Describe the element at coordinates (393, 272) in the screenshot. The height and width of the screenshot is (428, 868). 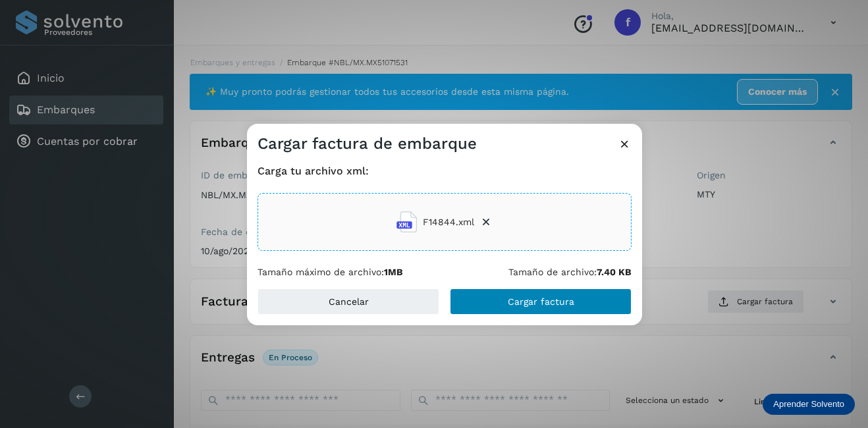
I see `b: 1MB` at that location.